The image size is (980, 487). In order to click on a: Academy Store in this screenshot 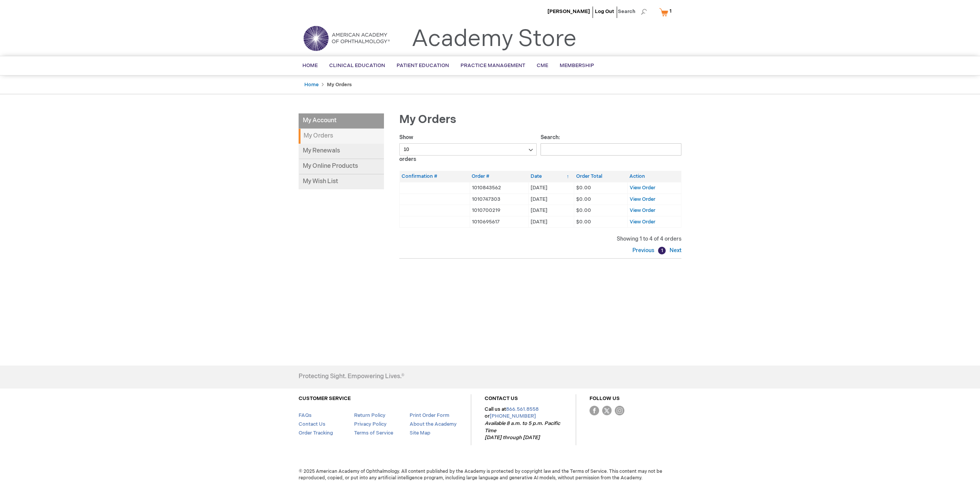, I will do `click(494, 39)`.